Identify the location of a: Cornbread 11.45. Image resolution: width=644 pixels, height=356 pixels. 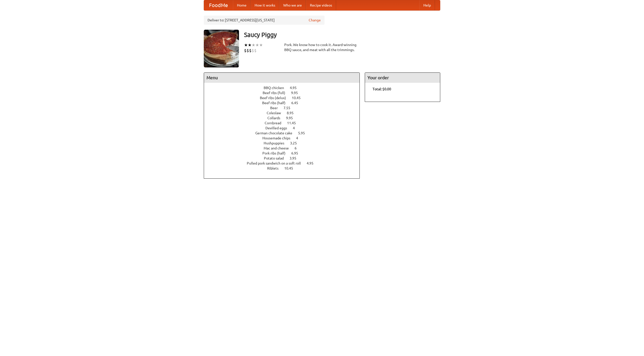
(285, 123).